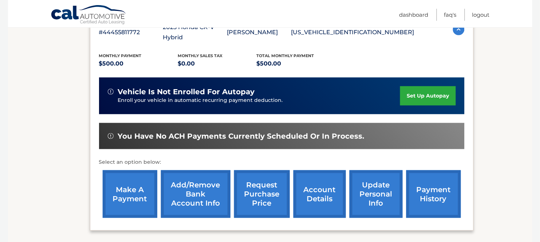 The image size is (540, 242). I want to click on a: request purchase price, so click(262, 194).